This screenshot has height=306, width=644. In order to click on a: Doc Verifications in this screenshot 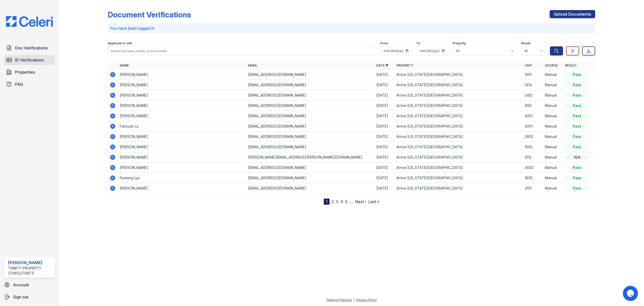, I will do `click(29, 48)`.